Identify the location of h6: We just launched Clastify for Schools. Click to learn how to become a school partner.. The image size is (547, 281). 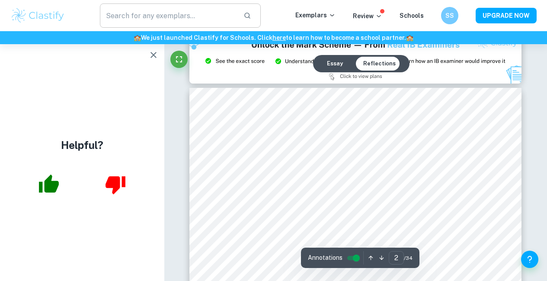
(273, 38).